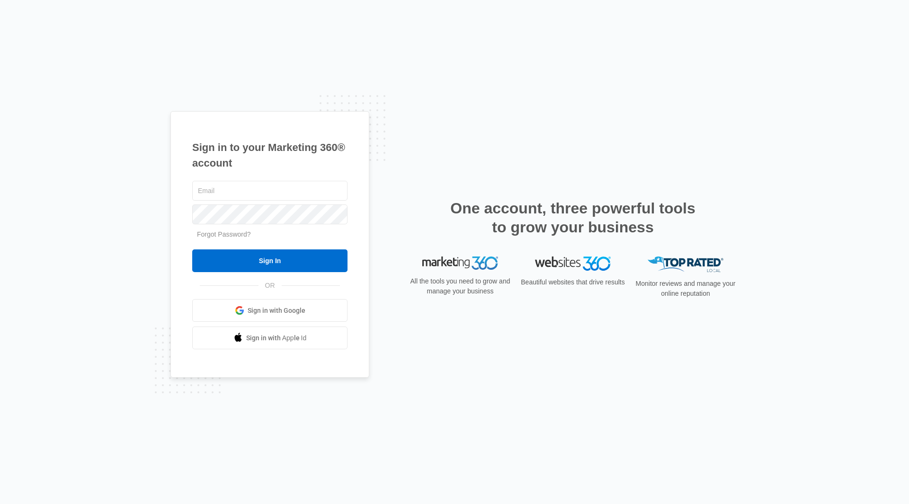 This screenshot has width=909, height=504. I want to click on a: Sign in with Google, so click(270, 311).